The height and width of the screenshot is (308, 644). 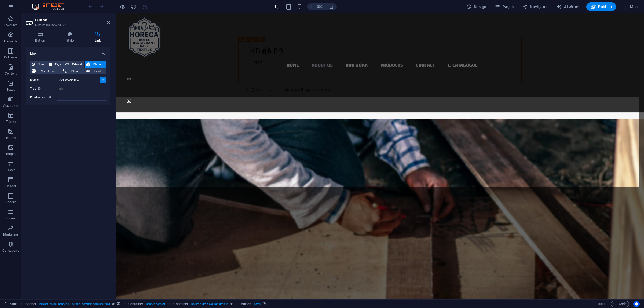 What do you see at coordinates (98, 64) in the screenshot?
I see `span: Element` at bounding box center [98, 64].